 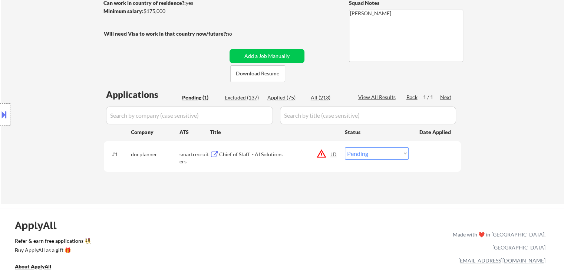 What do you see at coordinates (155, 154) in the screenshot?
I see `div: docplanner` at bounding box center [155, 154].